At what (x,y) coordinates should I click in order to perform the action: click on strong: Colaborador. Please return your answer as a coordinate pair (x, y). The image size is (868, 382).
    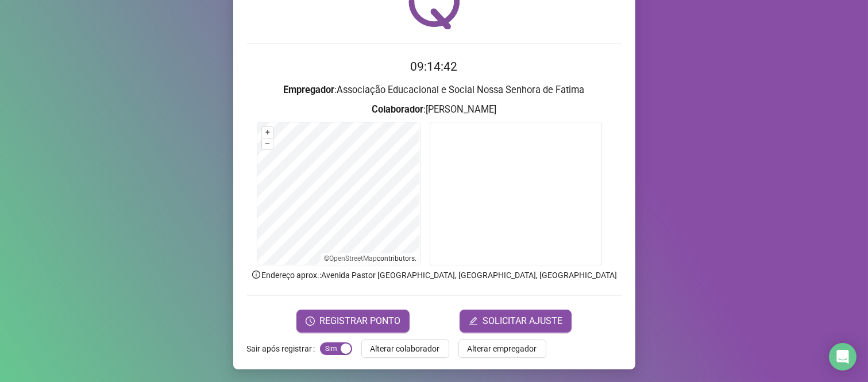
    Looking at the image, I should click on (397, 109).